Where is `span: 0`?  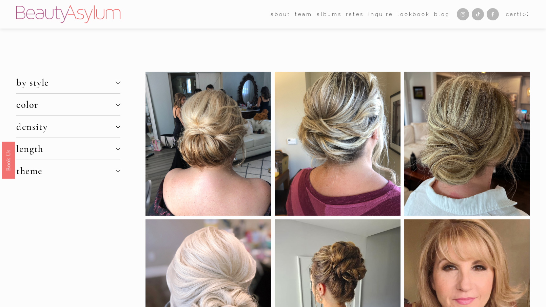
span: 0 is located at coordinates (525, 14).